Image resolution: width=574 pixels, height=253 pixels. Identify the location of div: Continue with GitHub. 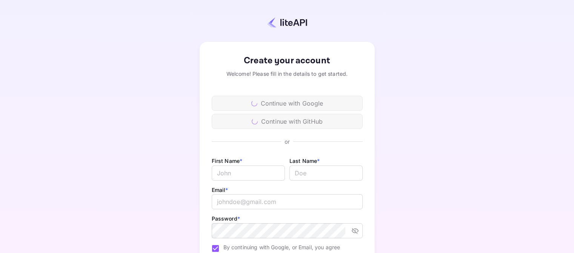
(287, 121).